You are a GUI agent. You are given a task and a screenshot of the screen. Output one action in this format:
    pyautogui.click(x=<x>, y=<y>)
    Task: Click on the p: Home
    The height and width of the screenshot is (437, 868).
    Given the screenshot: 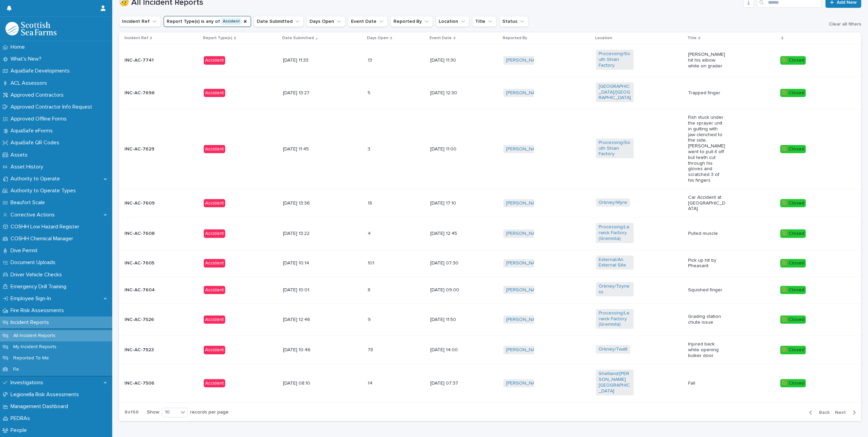 What is the action you would take?
    pyautogui.click(x=19, y=47)
    